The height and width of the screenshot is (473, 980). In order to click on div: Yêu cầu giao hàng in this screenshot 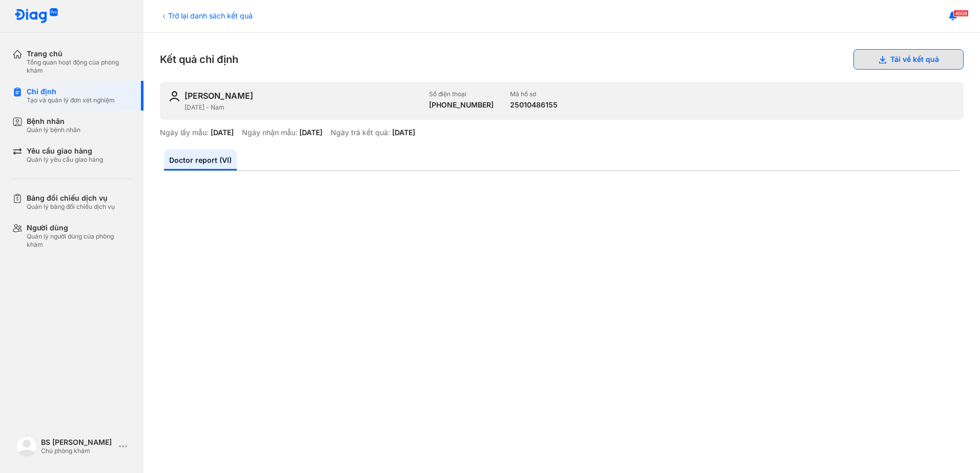, I will do `click(65, 151)`.